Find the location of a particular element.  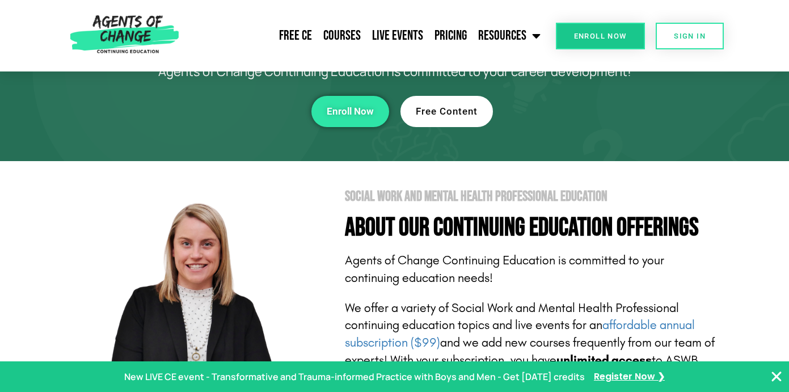

a: Live Events is located at coordinates (397, 36).